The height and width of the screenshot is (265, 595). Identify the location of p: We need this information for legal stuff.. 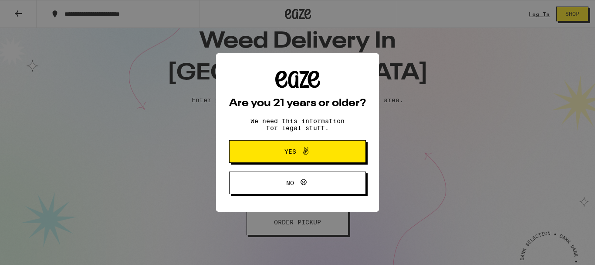
(298, 124).